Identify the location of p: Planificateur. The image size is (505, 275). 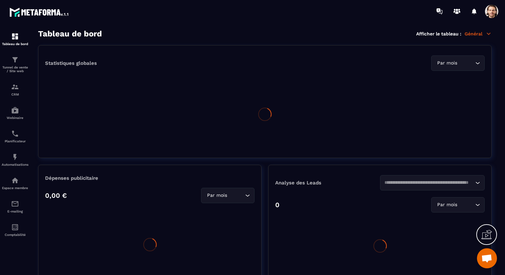
(15, 141).